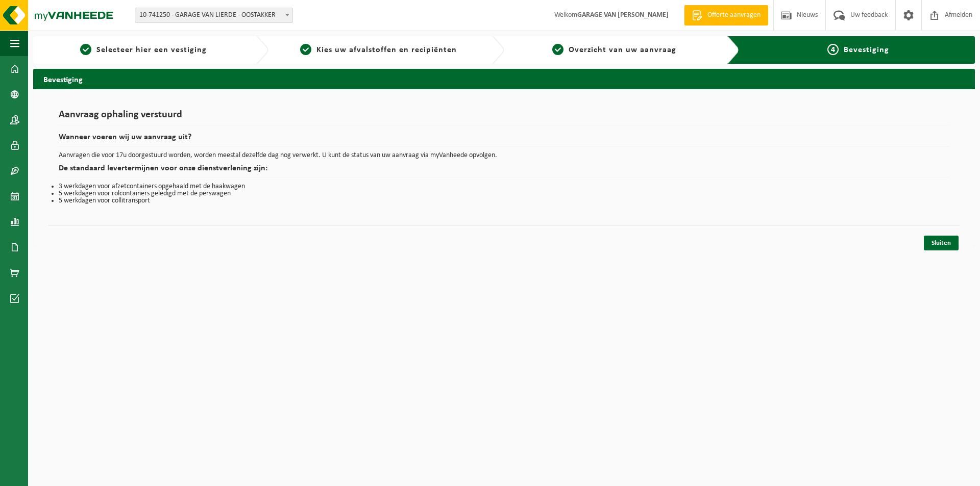 The height and width of the screenshot is (486, 980). Describe the element at coordinates (143, 50) in the screenshot. I see `a: 1Selecteer hier een vestiging` at that location.